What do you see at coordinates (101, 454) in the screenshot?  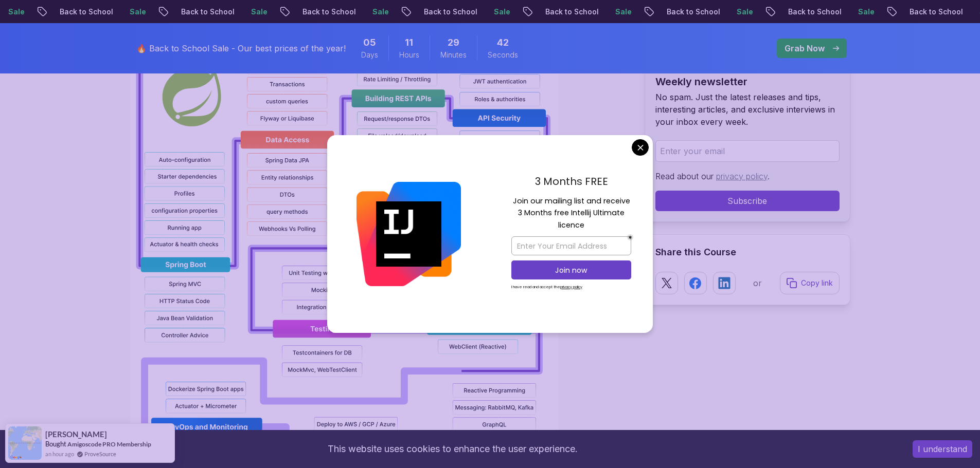 I see `a: ProveSource` at bounding box center [101, 454].